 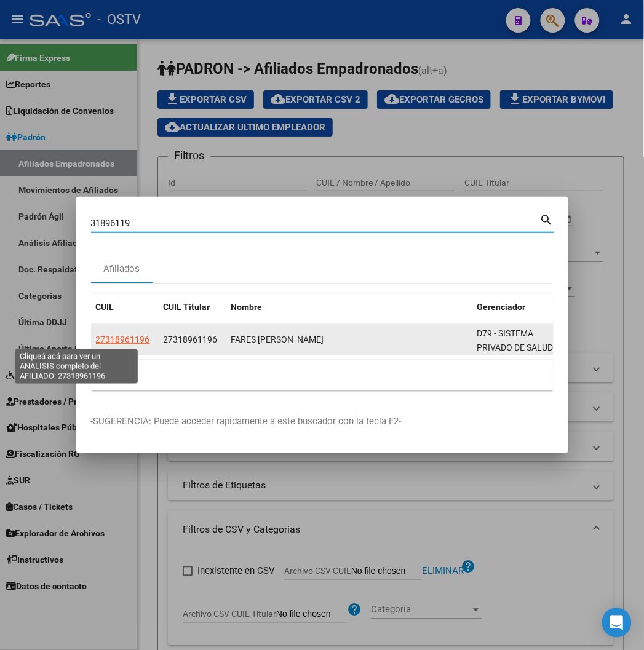 I want to click on div: 1 total, so click(x=322, y=375).